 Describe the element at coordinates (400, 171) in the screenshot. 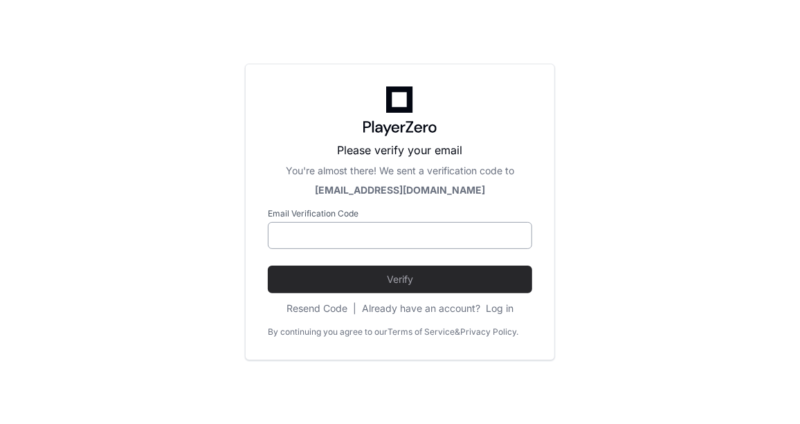

I see `div: You're almost there! We sent a verification code to` at that location.